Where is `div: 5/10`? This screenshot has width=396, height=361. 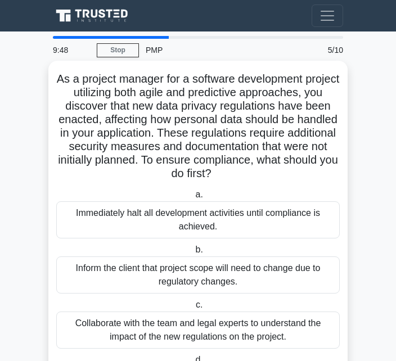 div: 5/10 is located at coordinates (325, 50).